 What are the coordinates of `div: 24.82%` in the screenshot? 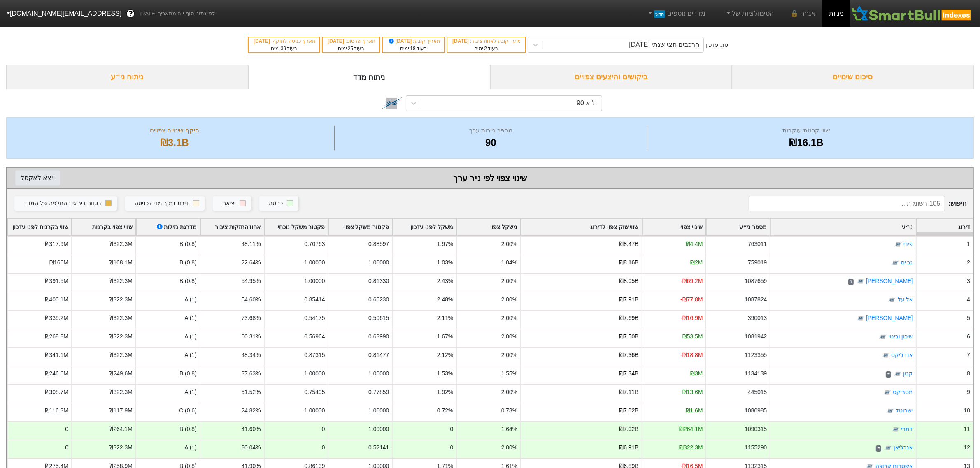 It's located at (251, 410).